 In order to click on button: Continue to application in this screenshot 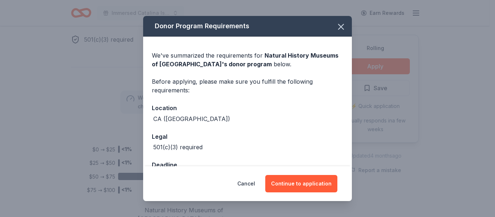, I will do `click(301, 184)`.